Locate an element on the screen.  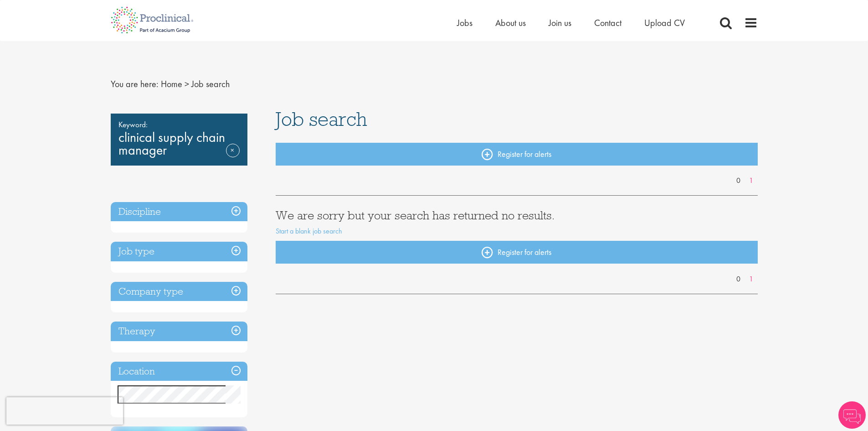
a: About us is located at coordinates (510, 23).